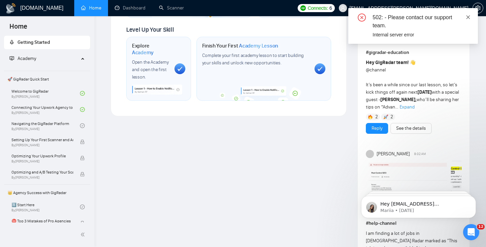  Describe the element at coordinates (42, 172) in the screenshot. I see `span: Optimizing and A/B Testing Your Scanner for Better Results` at that location.